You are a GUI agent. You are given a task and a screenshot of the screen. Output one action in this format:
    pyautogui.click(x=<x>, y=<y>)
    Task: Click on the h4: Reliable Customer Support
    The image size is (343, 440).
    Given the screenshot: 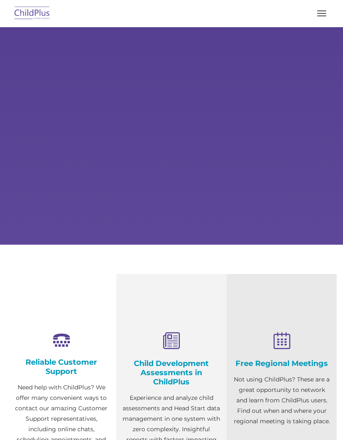 What is the action you would take?
    pyautogui.click(x=61, y=367)
    